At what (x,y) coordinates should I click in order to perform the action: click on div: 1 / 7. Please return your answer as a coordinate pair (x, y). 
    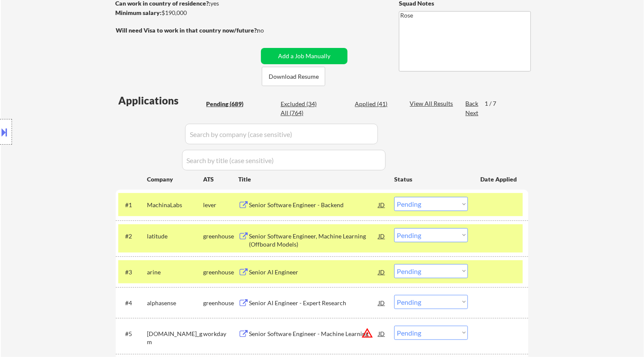
    Looking at the image, I should click on (494, 104).